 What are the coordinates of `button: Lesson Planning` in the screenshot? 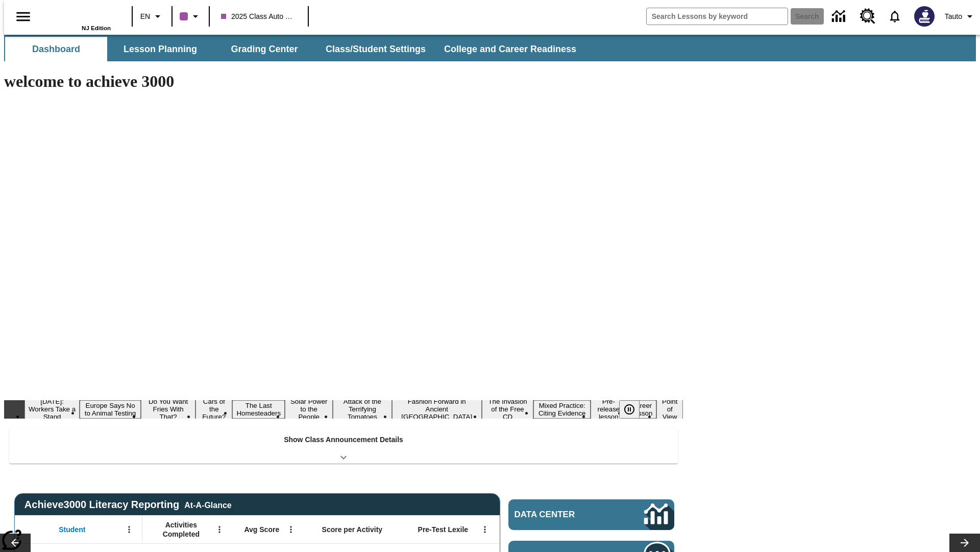 It's located at (160, 49).